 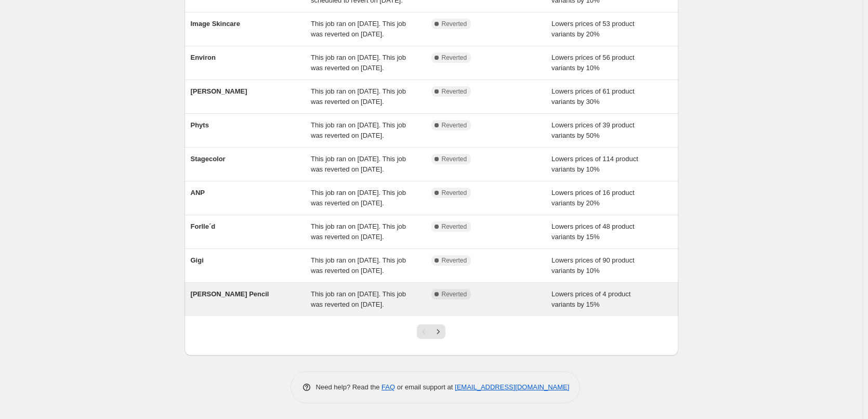 What do you see at coordinates (215, 23) in the screenshot?
I see `span: Image Skincare` at bounding box center [215, 23].